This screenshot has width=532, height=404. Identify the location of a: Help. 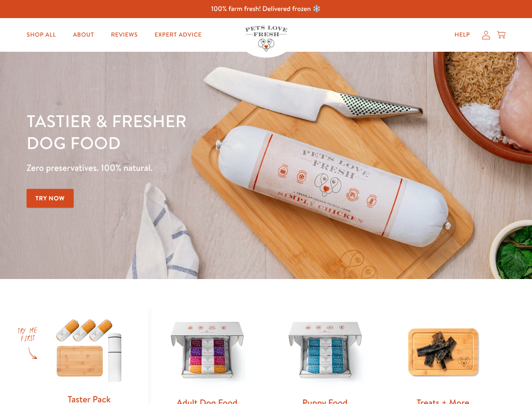
(462, 35).